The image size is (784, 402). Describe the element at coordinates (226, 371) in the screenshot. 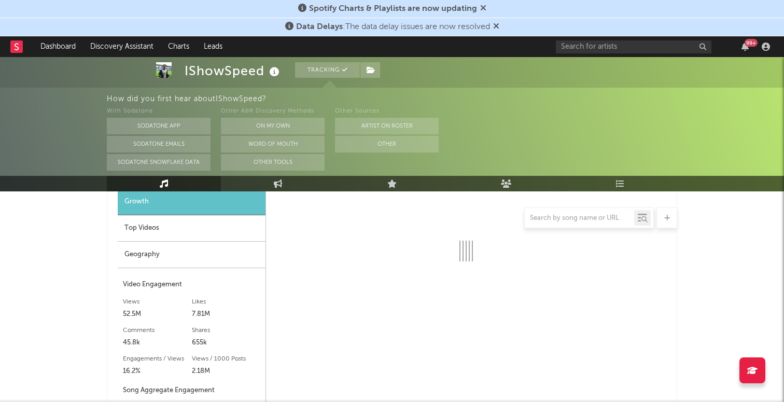

I see `div: 2.18M` at that location.